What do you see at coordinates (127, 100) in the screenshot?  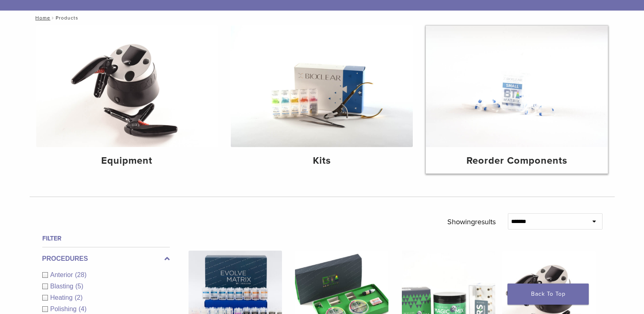 I see `a: Equipment` at bounding box center [127, 100].